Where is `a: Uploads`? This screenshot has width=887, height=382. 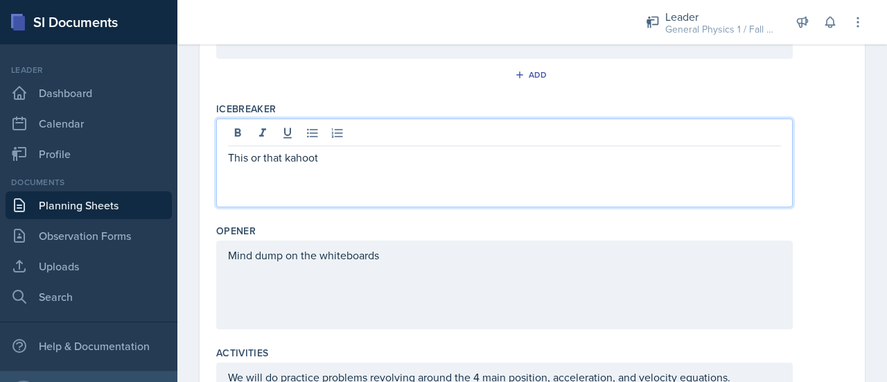 a: Uploads is located at coordinates (89, 266).